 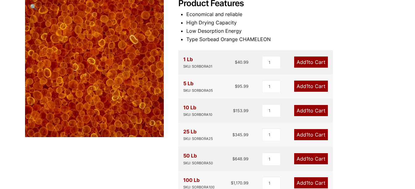 What do you see at coordinates (198, 139) in the screenshot?
I see `div: SKU: SORBORA25` at bounding box center [198, 139].